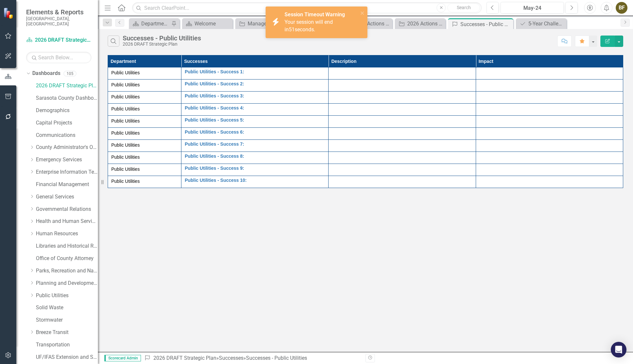 The image size is (633, 364). Describe the element at coordinates (67, 234) in the screenshot. I see `a: Human Resources` at that location.